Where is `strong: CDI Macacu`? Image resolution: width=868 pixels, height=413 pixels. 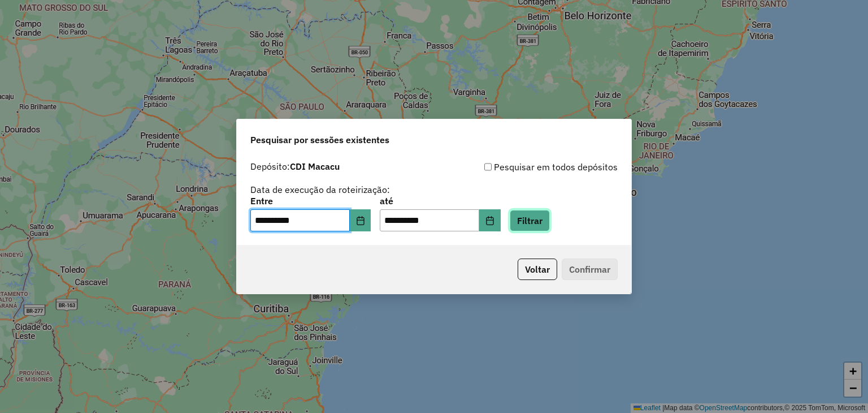
strong: CDI Macacu is located at coordinates (315, 166).